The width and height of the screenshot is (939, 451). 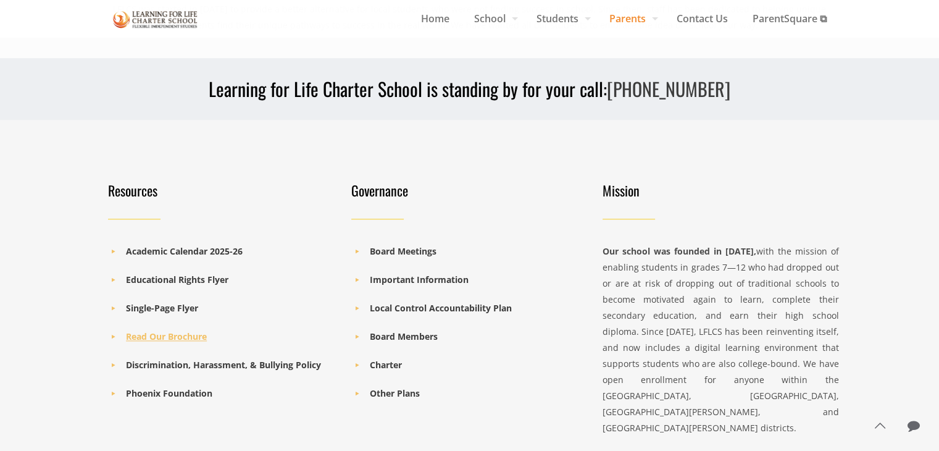 What do you see at coordinates (419, 279) in the screenshot?
I see `b: Important Information` at bounding box center [419, 279].